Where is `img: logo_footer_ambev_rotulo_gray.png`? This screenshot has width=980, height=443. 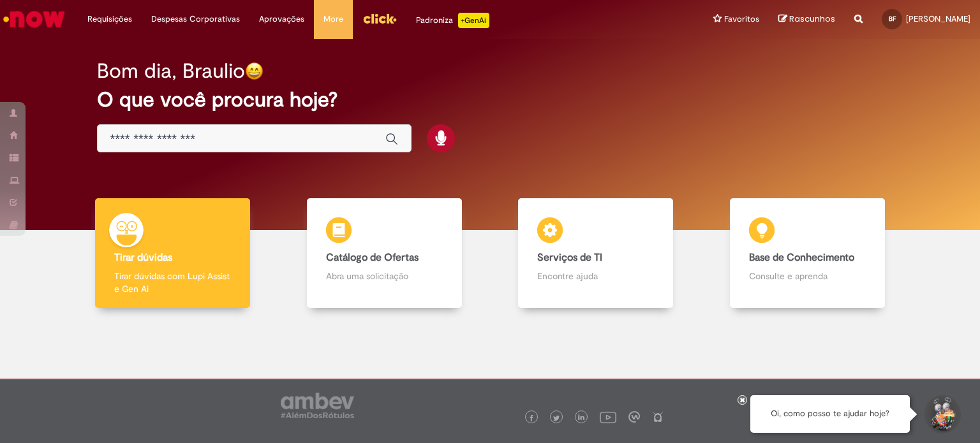
img: logo_footer_ambev_rotulo_gray.png is located at coordinates (317, 405).